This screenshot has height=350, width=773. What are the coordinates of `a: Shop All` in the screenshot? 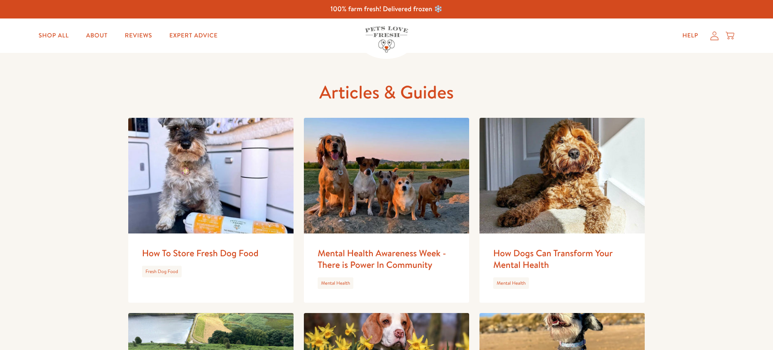 It's located at (54, 36).